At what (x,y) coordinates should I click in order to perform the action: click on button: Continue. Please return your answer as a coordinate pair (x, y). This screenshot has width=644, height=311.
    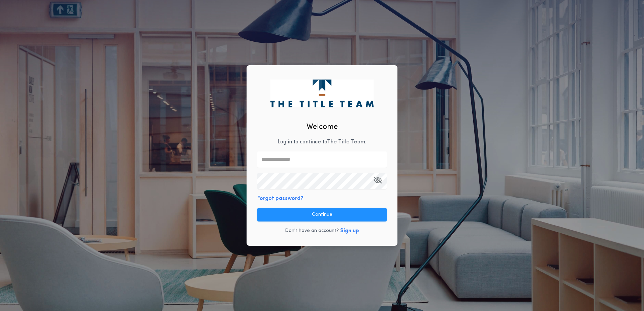
    Looking at the image, I should click on (322, 215).